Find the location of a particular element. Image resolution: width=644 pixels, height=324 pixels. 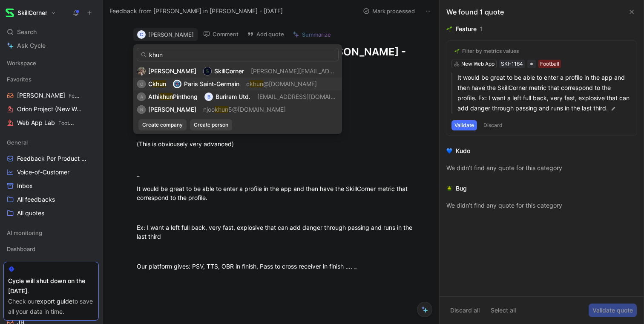

div: A is located at coordinates (141, 97).